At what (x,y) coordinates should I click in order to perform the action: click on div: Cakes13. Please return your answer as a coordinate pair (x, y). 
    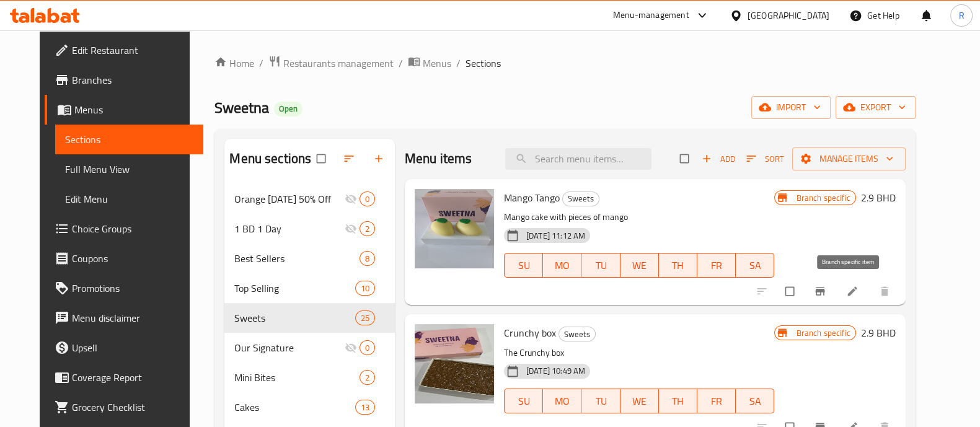
    Looking at the image, I should click on (309, 407).